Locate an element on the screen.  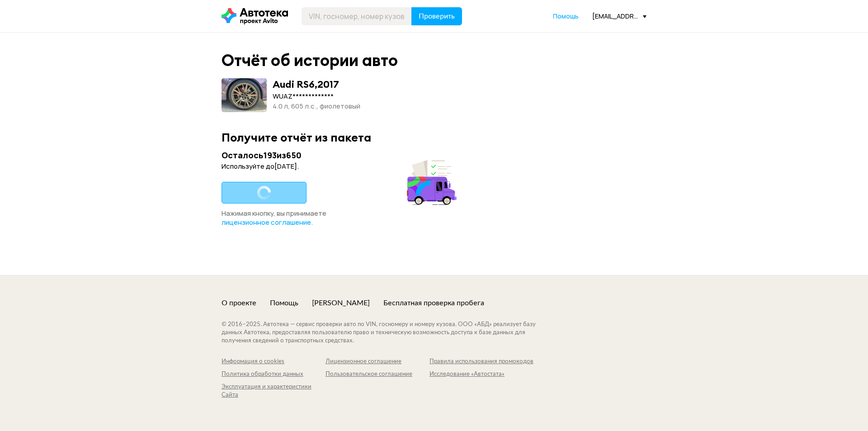
div: Исследование «Автостата» is located at coordinates (481, 374).